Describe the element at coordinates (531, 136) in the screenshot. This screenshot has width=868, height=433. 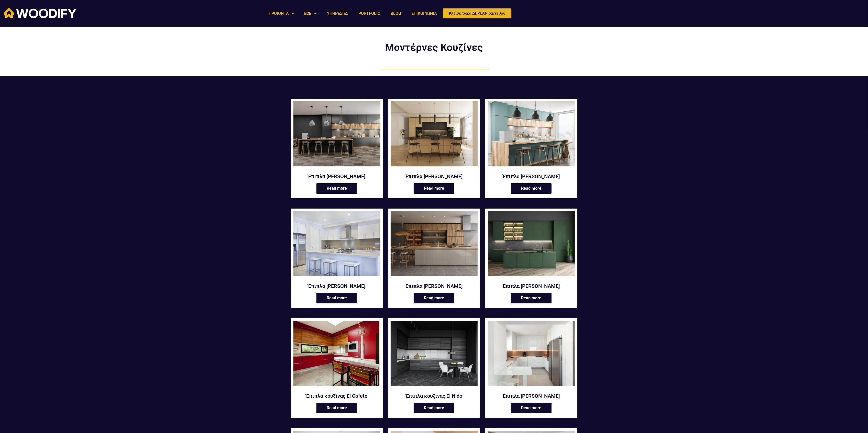
I see `a: CUSTOM-ΕΠΙΠΛΑ-ΚΟΥΖΙΝΑΣ-BEIBU-ΣΕ-ΠΡΑΣΙΝΟ-ΧΡΩΜΑ-ΜΕ-ΞΥΛΟ` at that location.